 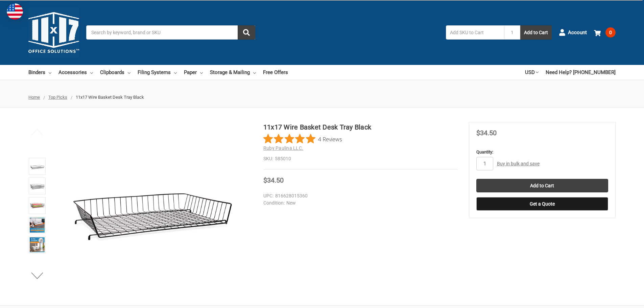 What do you see at coordinates (116, 72) in the screenshot?
I see `a: Clipboards` at bounding box center [116, 72].